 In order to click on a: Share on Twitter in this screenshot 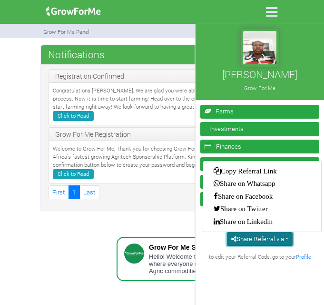, I will do `click(267, 208)`.